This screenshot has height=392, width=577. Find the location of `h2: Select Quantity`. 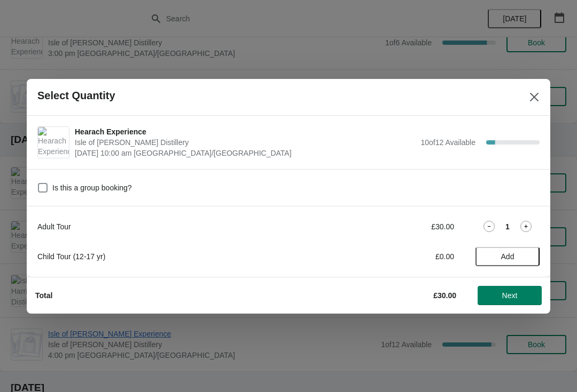

h2: Select Quantity is located at coordinates (76, 96).